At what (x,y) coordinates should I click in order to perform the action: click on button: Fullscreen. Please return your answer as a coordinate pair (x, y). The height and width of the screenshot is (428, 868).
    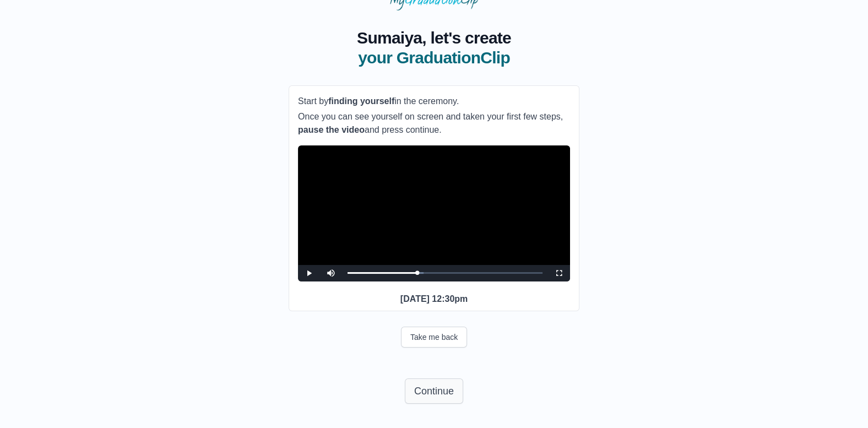
    Looking at the image, I should click on (559, 273).